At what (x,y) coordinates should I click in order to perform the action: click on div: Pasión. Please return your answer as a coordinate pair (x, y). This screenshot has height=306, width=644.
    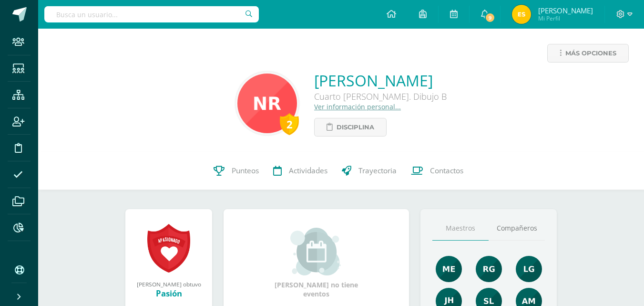
    Looking at the image, I should click on (169, 293).